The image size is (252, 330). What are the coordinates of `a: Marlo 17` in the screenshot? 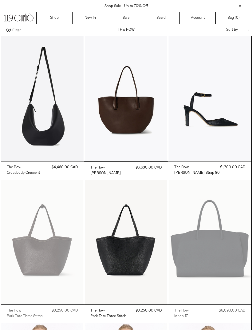 It's located at (182, 316).